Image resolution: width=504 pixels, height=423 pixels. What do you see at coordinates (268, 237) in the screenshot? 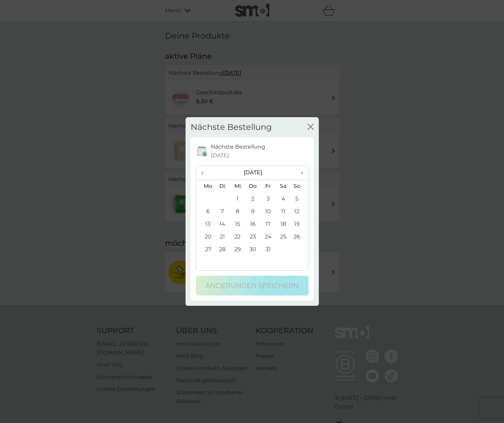
I see `td: 24` at bounding box center [268, 237].